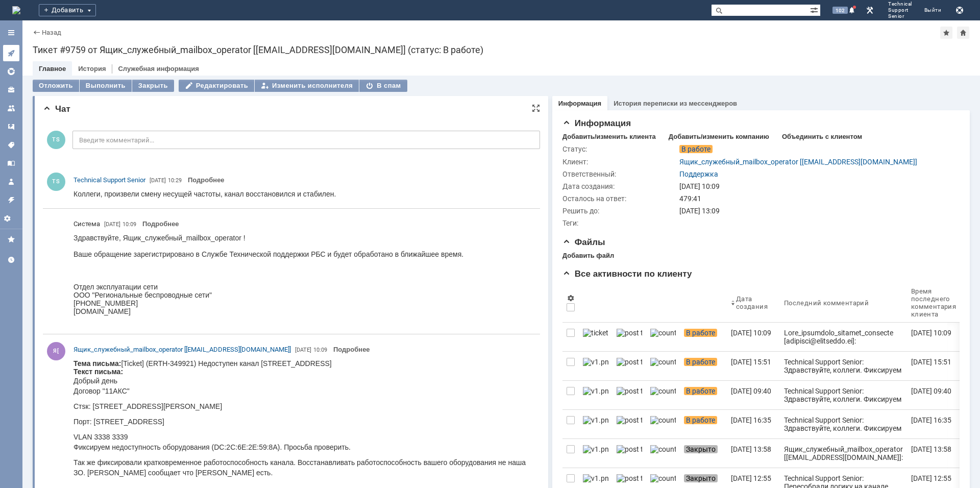 The width and height of the screenshot is (980, 488). I want to click on span: Настройки, so click(12, 219).